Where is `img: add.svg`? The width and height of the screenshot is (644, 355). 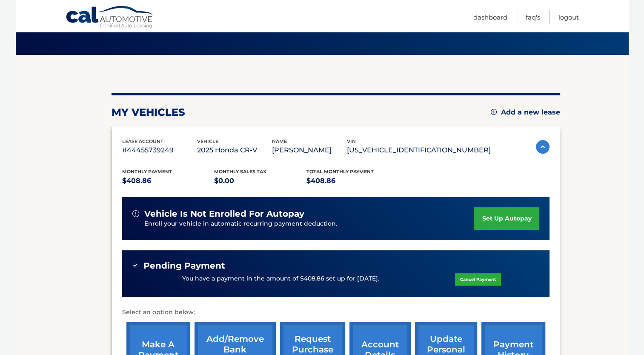
img: add.svg is located at coordinates (494, 112).